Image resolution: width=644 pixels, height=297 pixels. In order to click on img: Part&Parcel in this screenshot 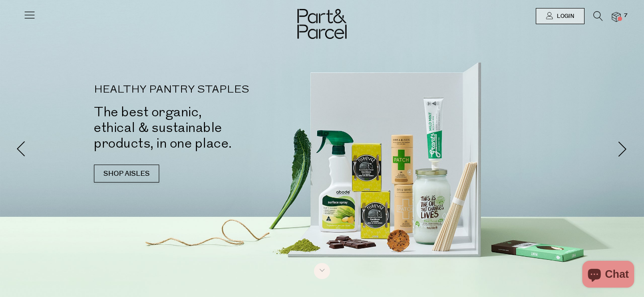, I will do `click(322, 24)`.